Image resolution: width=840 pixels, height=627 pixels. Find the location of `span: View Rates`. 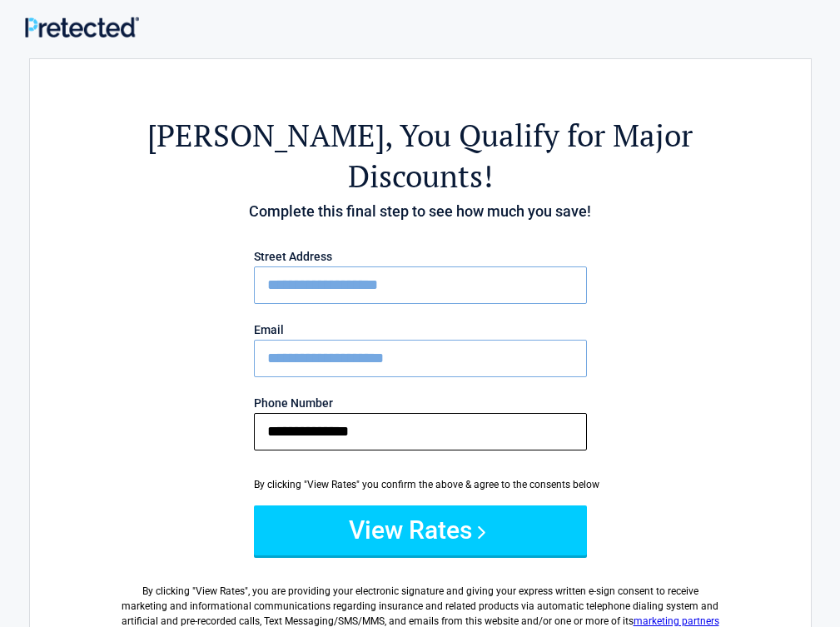

span: View Rates is located at coordinates (220, 591).